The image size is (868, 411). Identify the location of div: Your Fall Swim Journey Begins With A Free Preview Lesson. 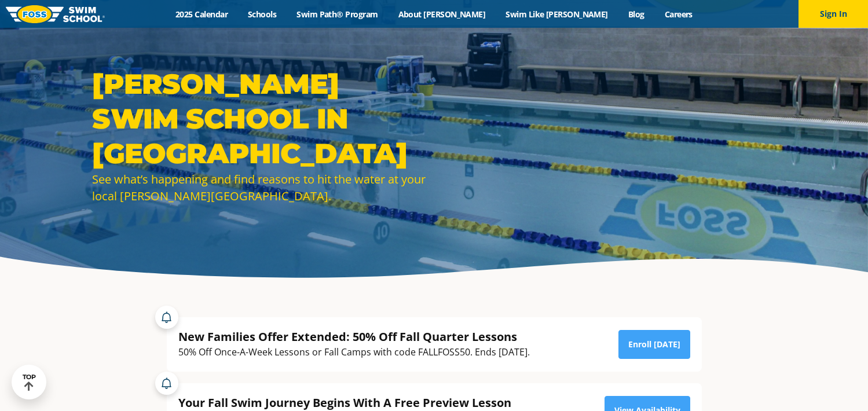
(373, 402).